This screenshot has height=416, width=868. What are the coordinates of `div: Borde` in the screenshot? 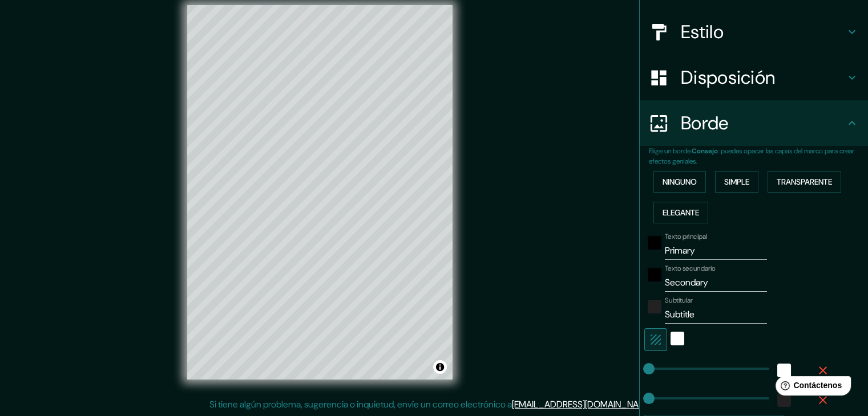 It's located at (754, 123).